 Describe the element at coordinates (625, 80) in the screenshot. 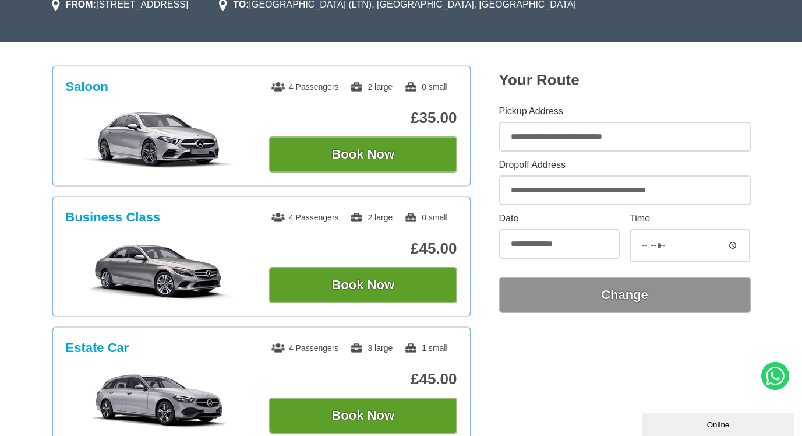

I see `h2: Your Route` at that location.